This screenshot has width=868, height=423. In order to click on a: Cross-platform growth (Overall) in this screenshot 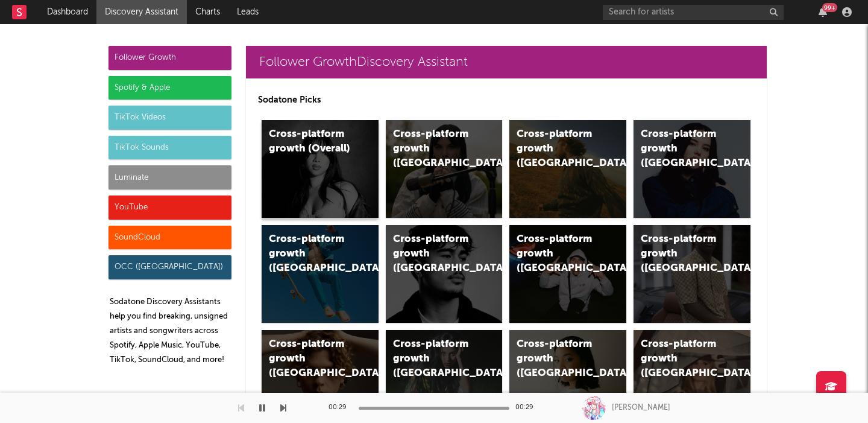, I will do `click(320, 169)`.